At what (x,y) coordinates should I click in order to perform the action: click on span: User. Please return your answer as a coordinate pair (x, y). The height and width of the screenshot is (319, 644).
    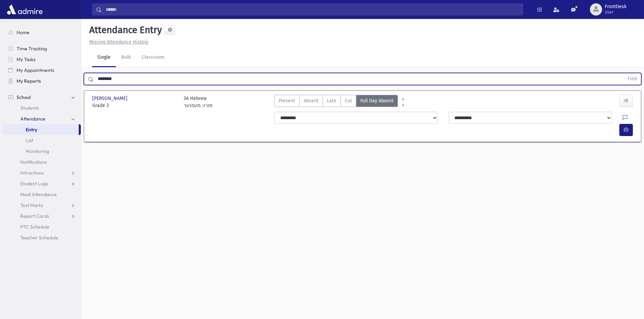
    Looking at the image, I should click on (616, 12).